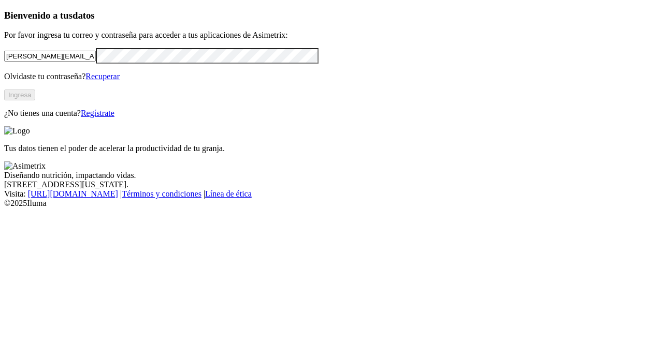 The image size is (663, 344). Describe the element at coordinates (331, 35) in the screenshot. I see `p: Por favor ingresa tu correo y contraseña para acceder a tus aplicaciones de Asimetrix:` at that location.